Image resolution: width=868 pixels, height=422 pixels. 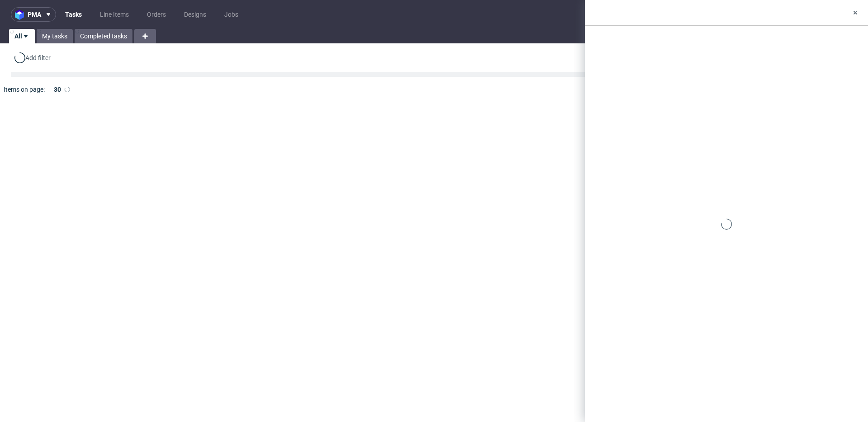 What do you see at coordinates (32, 58) in the screenshot?
I see `div: Add filter` at bounding box center [32, 58].